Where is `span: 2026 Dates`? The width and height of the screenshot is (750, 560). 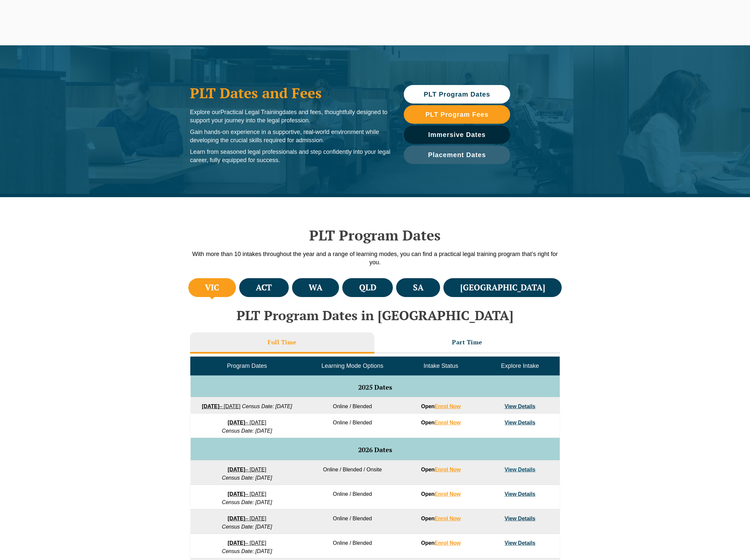 span: 2026 Dates is located at coordinates (375, 449).